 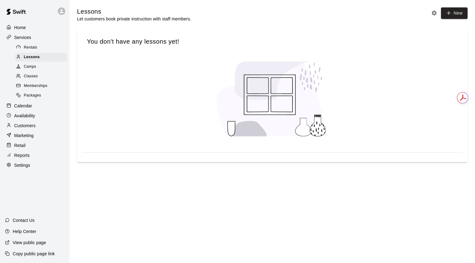 What do you see at coordinates (42, 67) in the screenshot?
I see `a: Camps` at bounding box center [42, 67].